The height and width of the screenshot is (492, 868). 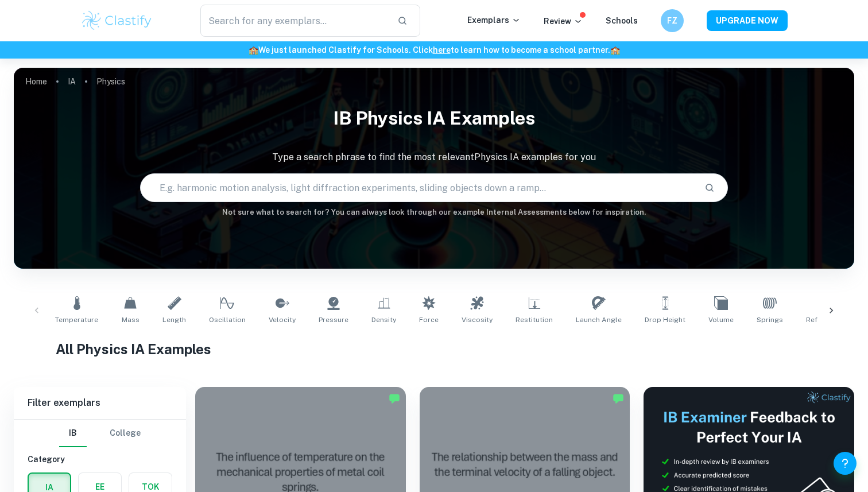 I want to click on div: Filter type choice, so click(x=100, y=433).